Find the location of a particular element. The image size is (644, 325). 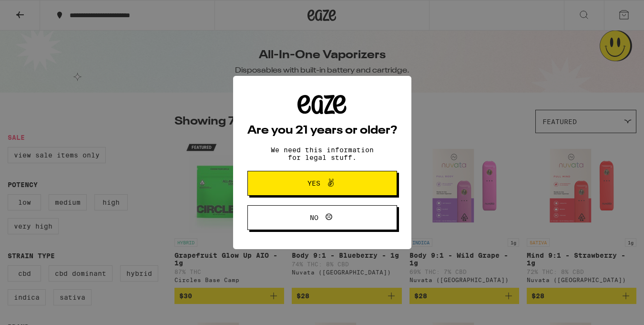

h2: Are you 21 years or older? is located at coordinates (322, 131).